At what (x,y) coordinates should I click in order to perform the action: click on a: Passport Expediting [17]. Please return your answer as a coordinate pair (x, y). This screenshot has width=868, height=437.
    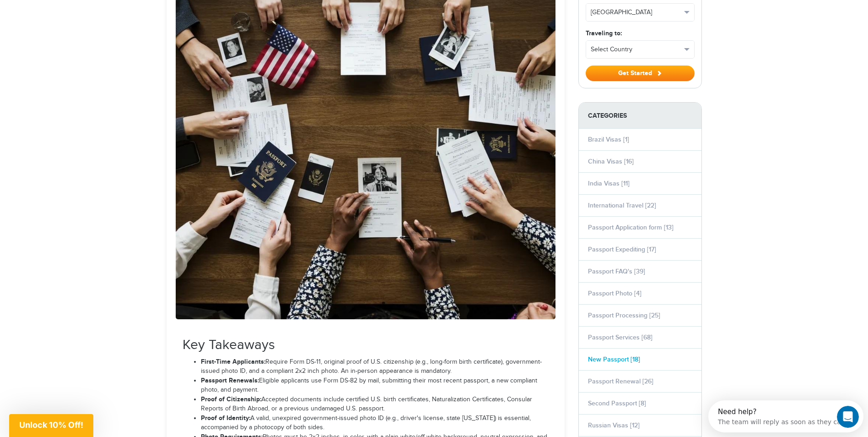
    Looking at the image, I should click on (622, 250).